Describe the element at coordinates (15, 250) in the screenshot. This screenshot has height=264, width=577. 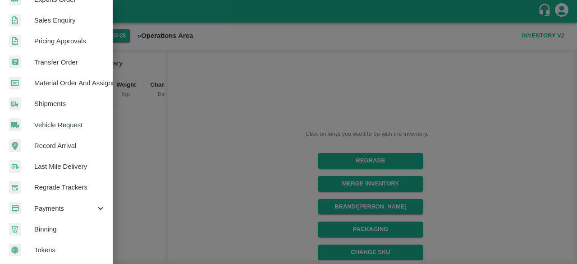
I see `img: tokens` at that location.